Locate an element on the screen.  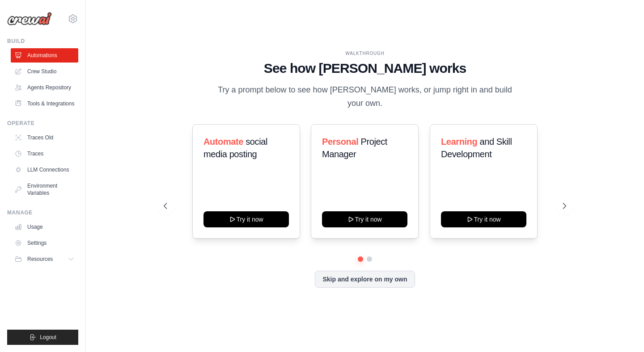
a: Environment Variables is located at coordinates (44, 190).